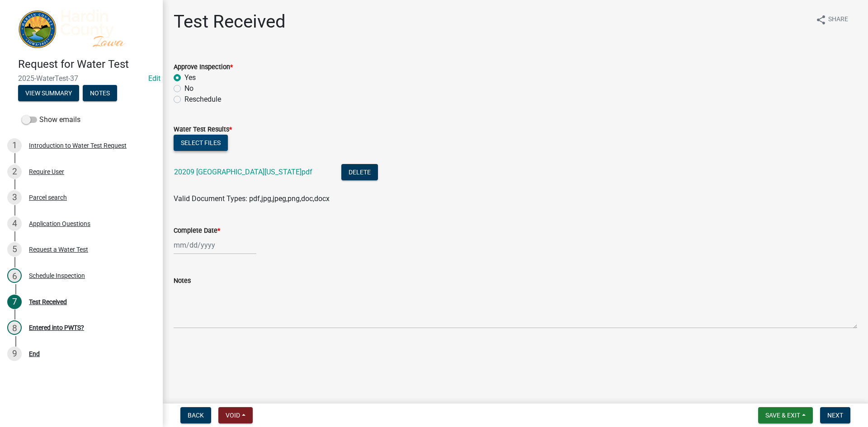 This screenshot has width=868, height=427. I want to click on span: Back, so click(196, 416).